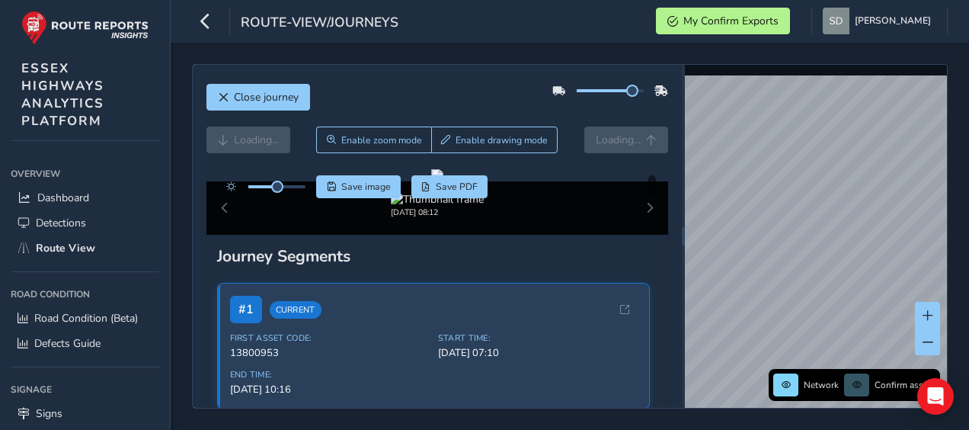  Describe the element at coordinates (382, 140) in the screenshot. I see `span: Enable zoom mode` at that location.